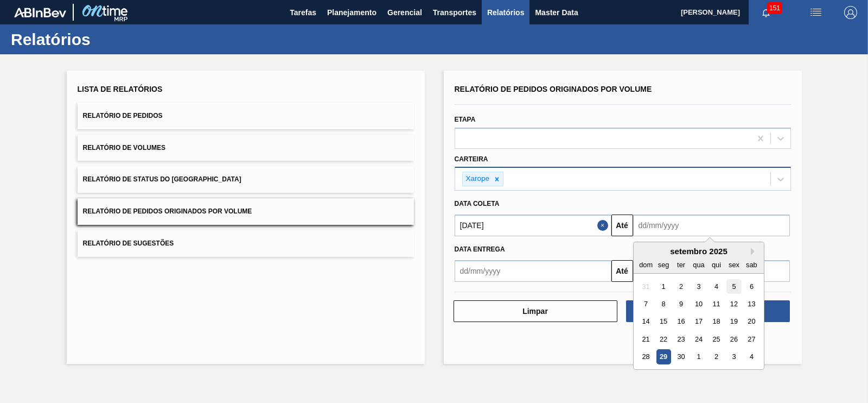 Image resolution: width=868 pixels, height=403 pixels. What do you see at coordinates (506, 13) in the screenshot?
I see `span: Relatórios` at bounding box center [506, 13].